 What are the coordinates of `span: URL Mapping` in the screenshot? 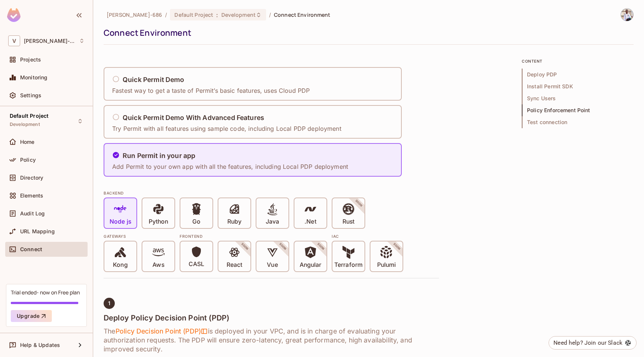 It's located at (38, 231).